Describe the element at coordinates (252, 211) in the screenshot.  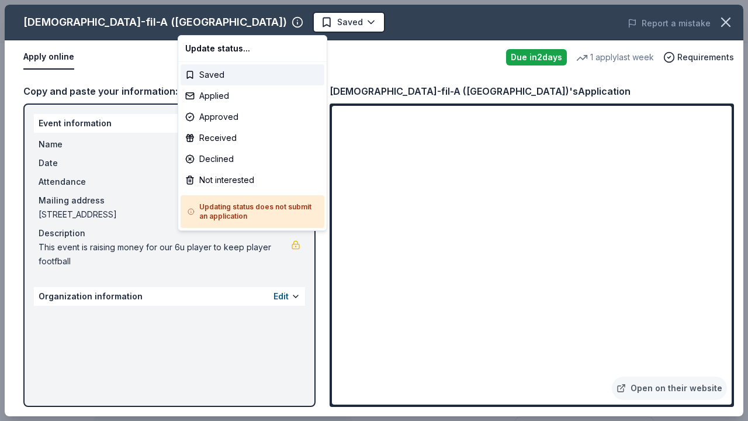
I see `h5: Updating status does not submit an application` at that location.